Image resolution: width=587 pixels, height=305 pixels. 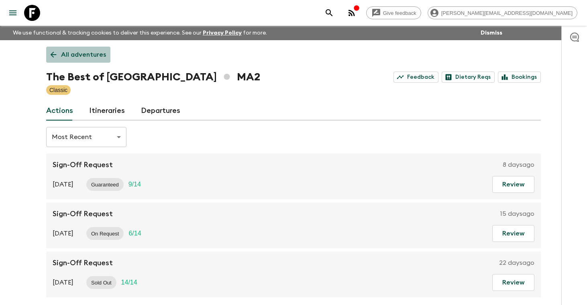 What do you see at coordinates (161, 111) in the screenshot?
I see `a: Departures` at bounding box center [161, 111].